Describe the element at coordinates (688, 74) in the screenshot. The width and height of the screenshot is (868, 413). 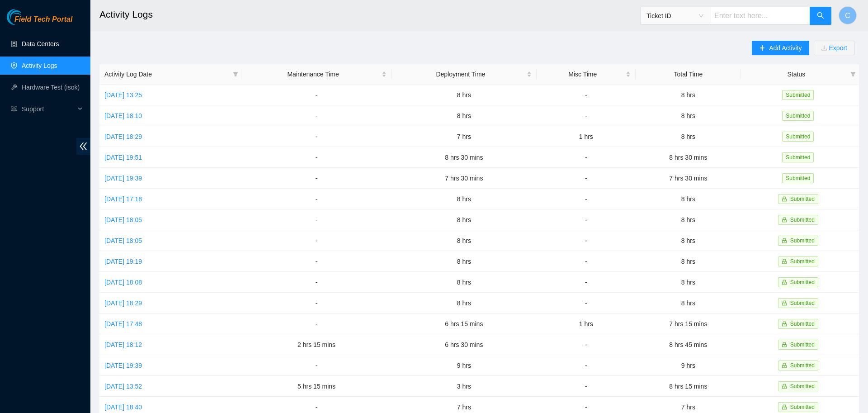
I see `th: Total Time` at that location.